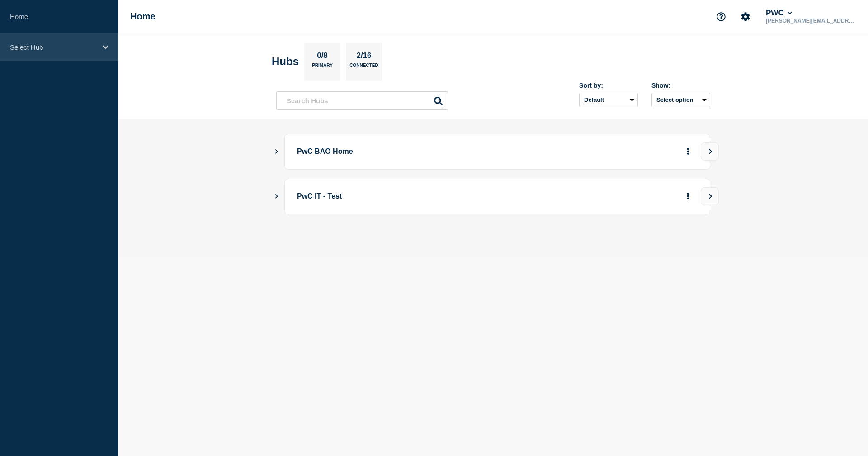 This screenshot has height=456, width=868. I want to click on select: Sort by, so click(609, 100).